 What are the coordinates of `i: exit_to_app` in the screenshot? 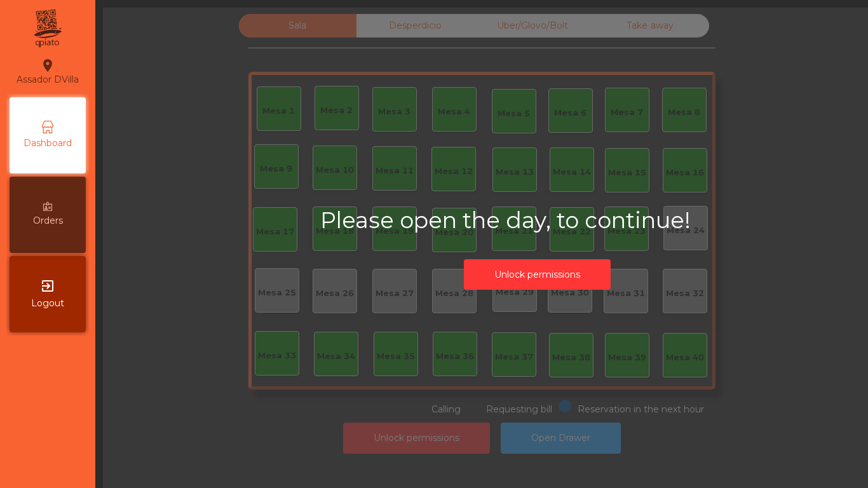 It's located at (48, 286).